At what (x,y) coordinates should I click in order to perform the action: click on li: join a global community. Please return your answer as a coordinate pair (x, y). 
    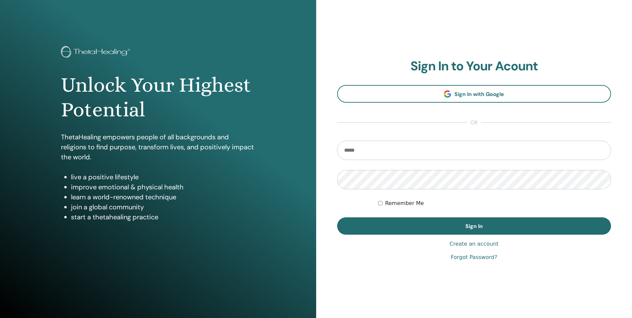
    Looking at the image, I should click on (163, 207).